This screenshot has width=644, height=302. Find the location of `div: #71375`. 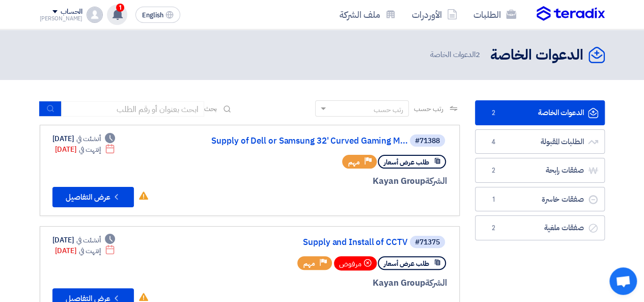

div: #71375 is located at coordinates (427, 243).